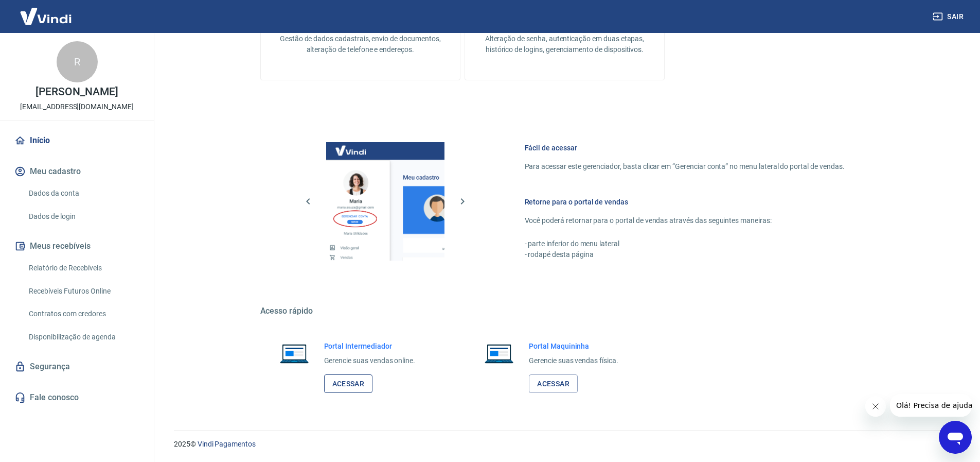 Image resolution: width=980 pixels, height=462 pixels. Describe the element at coordinates (685, 166) in the screenshot. I see `p: Para acessar este gerenciador, basta clicar em “Gerenciar conta” no menu lateral do portal de ven...` at that location.